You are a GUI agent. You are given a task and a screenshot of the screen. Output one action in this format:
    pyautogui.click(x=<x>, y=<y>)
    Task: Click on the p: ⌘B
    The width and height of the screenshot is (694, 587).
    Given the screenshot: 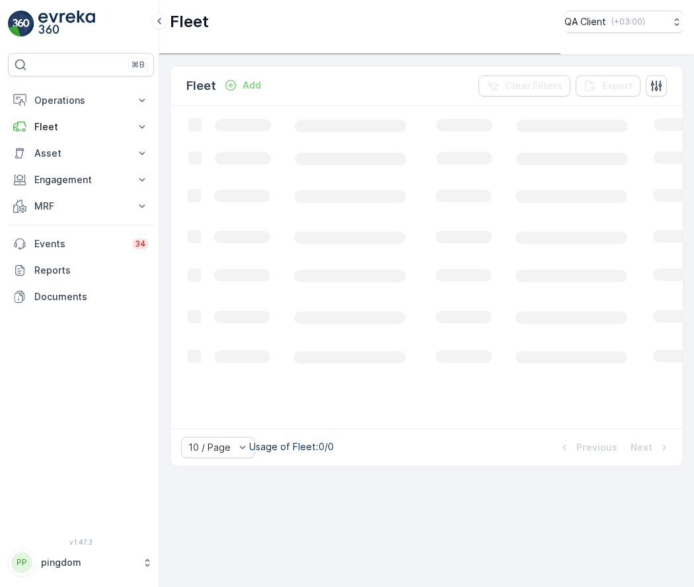 What is the action you would take?
    pyautogui.click(x=138, y=65)
    